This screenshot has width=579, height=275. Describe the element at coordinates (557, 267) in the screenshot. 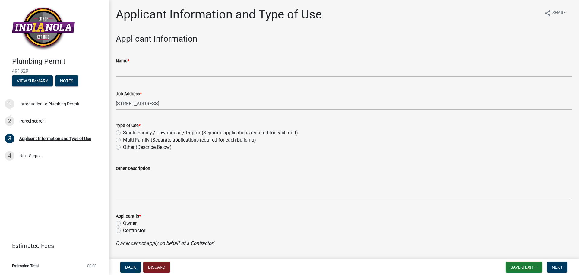

I see `span: Next` at that location.